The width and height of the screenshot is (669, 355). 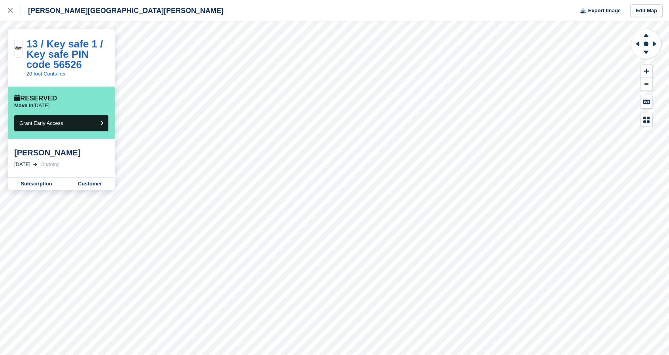 I want to click on button: Grant Early Access, so click(x=61, y=123).